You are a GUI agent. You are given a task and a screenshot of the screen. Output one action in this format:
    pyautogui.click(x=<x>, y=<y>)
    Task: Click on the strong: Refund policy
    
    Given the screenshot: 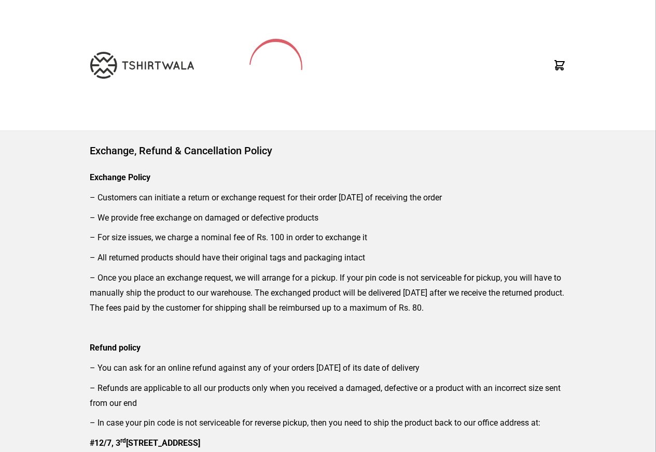 What is the action you would take?
    pyautogui.click(x=115, y=348)
    